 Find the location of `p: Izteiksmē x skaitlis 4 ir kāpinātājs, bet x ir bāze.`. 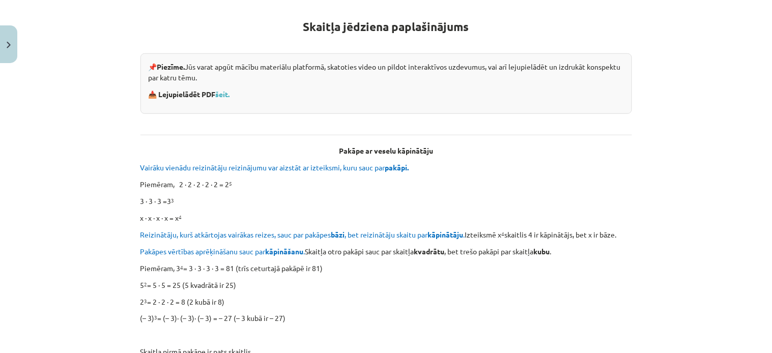

p: Izteiksmē x skaitlis 4 ir kāpinātājs, bet x ir bāze. is located at coordinates (386, 235).